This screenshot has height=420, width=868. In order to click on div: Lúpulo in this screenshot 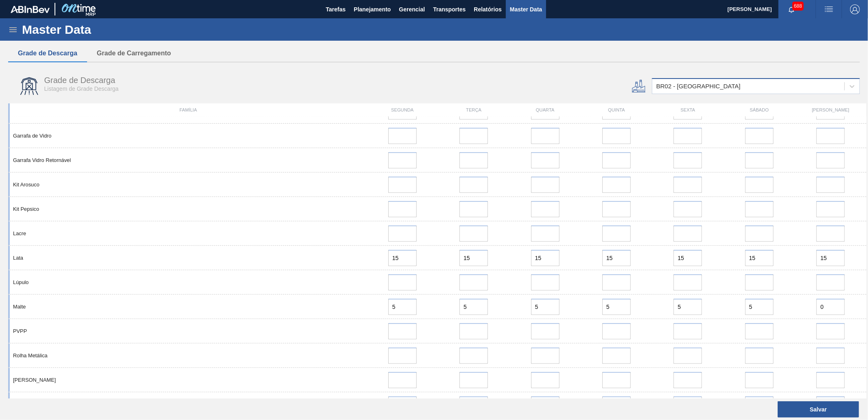, I will do `click(188, 282)`.